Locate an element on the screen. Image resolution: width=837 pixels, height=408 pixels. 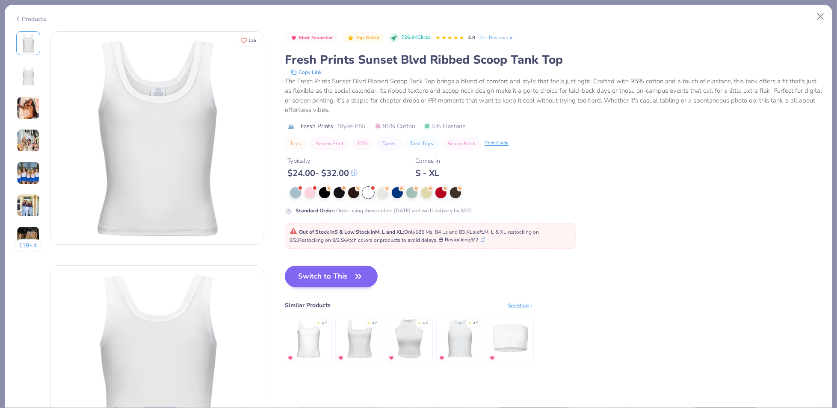
span: 95% Cotton is located at coordinates (395, 126).